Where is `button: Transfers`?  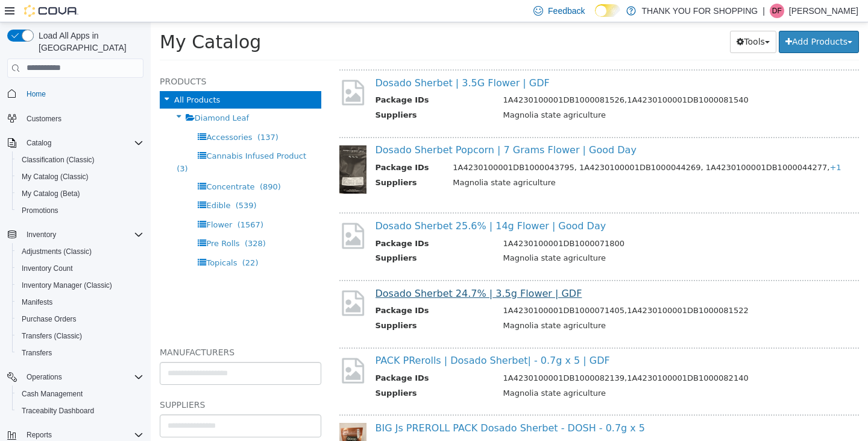
button: Transfers is located at coordinates (80, 353).